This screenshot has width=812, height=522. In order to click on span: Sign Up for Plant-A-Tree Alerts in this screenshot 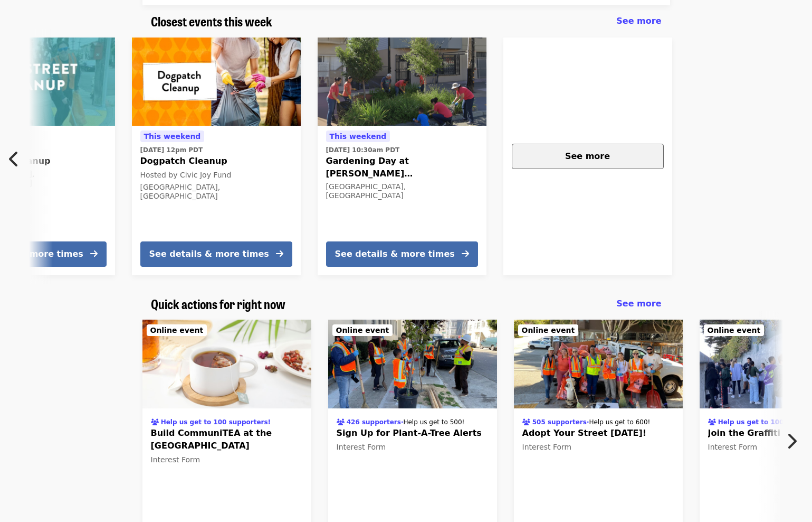, I will do `click(413, 433)`.